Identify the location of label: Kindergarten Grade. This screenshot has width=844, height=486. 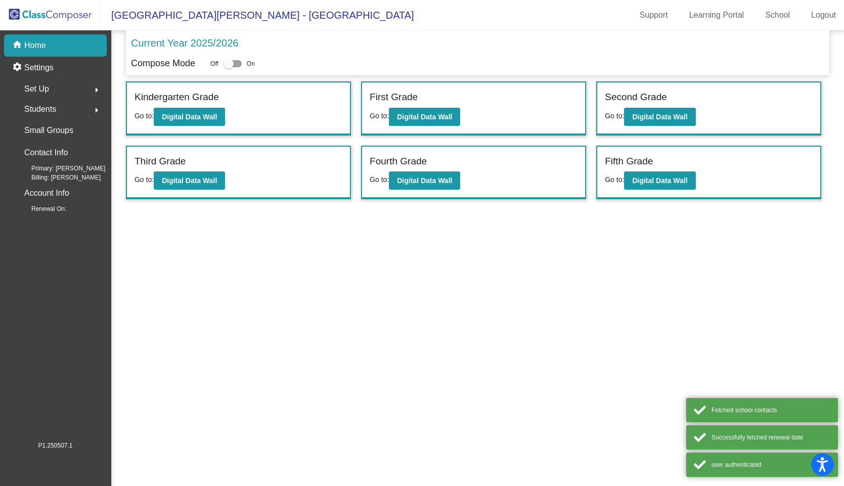
(176, 97).